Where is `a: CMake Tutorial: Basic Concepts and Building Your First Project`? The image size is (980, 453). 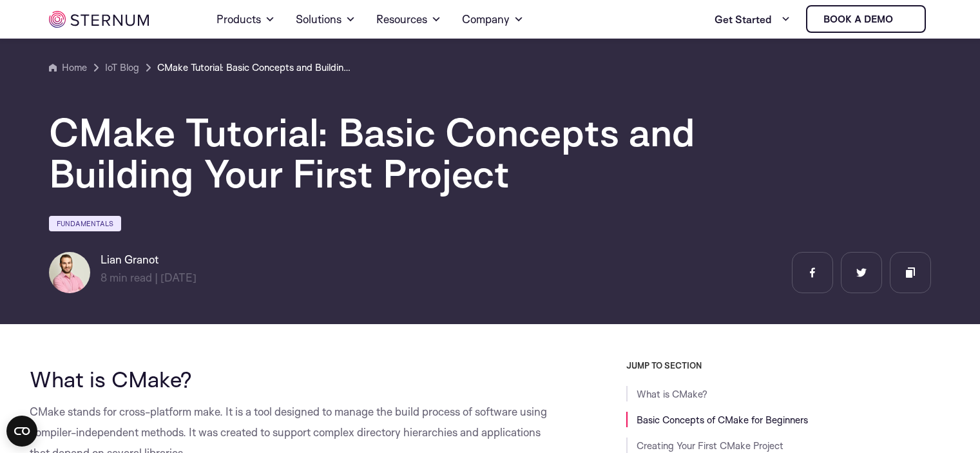 a: CMake Tutorial: Basic Concepts and Building Your First Project is located at coordinates (254, 68).